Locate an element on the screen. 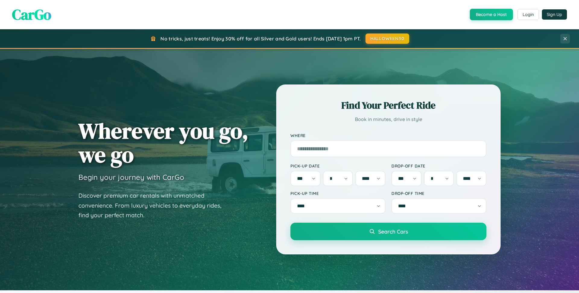 The image size is (579, 293). span: CarGo is located at coordinates (32, 14).